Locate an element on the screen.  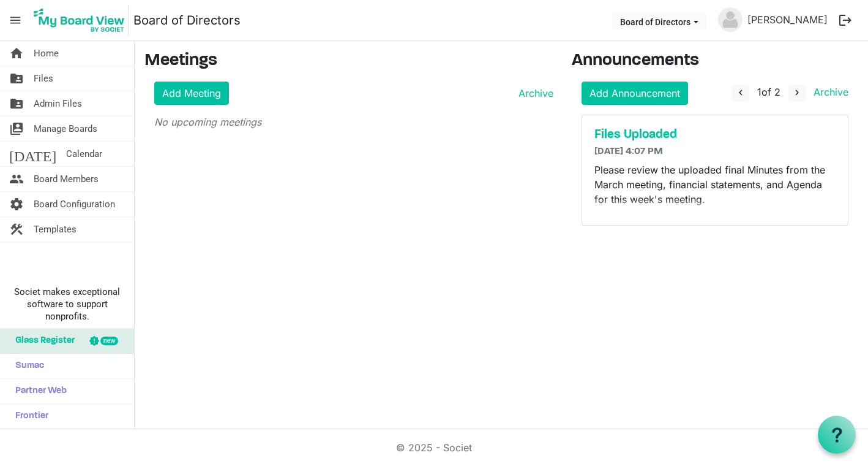
h3: Meetings is located at coordinates (349, 61).